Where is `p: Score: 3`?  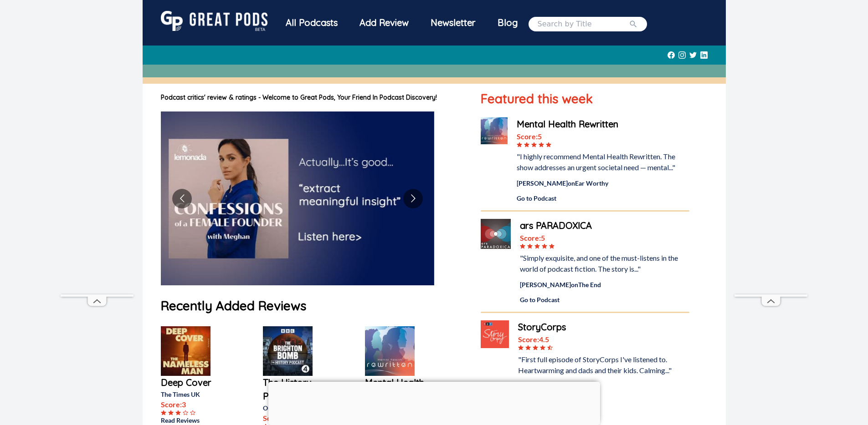 p: Score: 3 is located at coordinates (198, 405).